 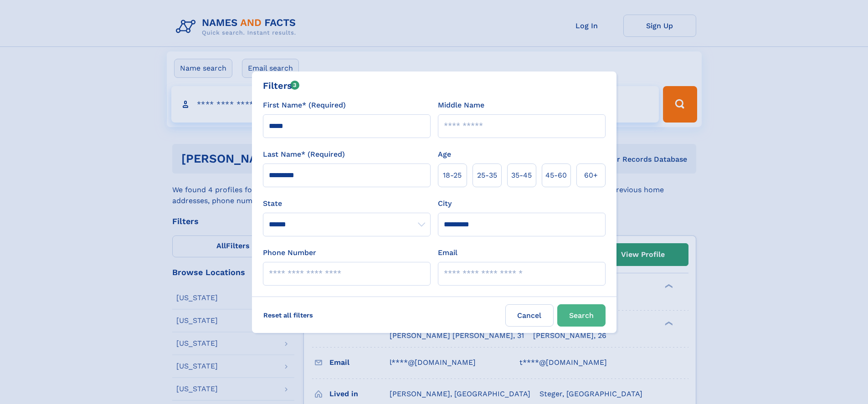 What do you see at coordinates (581, 315) in the screenshot?
I see `button: Search` at bounding box center [581, 315].